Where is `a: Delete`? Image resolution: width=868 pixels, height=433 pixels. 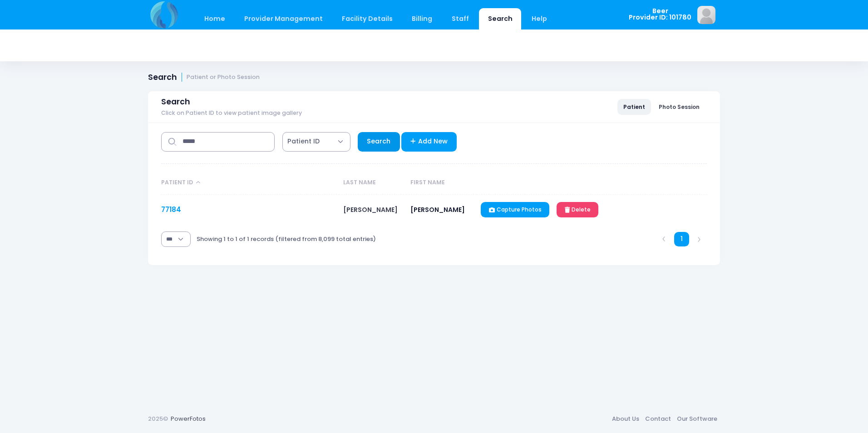 a: Delete is located at coordinates (577, 210).